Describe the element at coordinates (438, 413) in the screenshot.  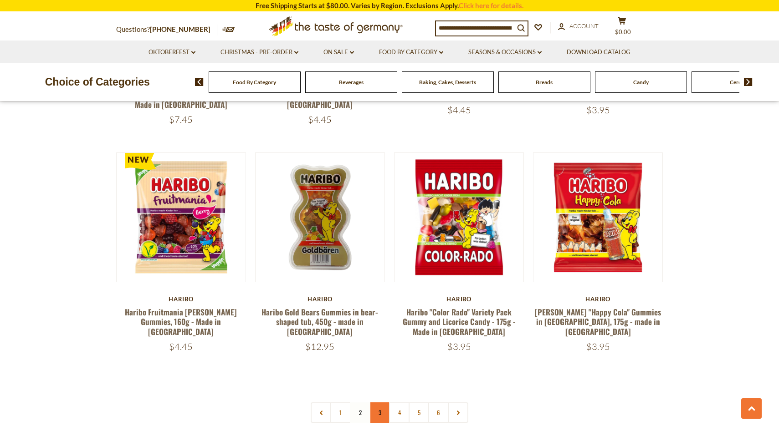
I see `a: 6` at that location.